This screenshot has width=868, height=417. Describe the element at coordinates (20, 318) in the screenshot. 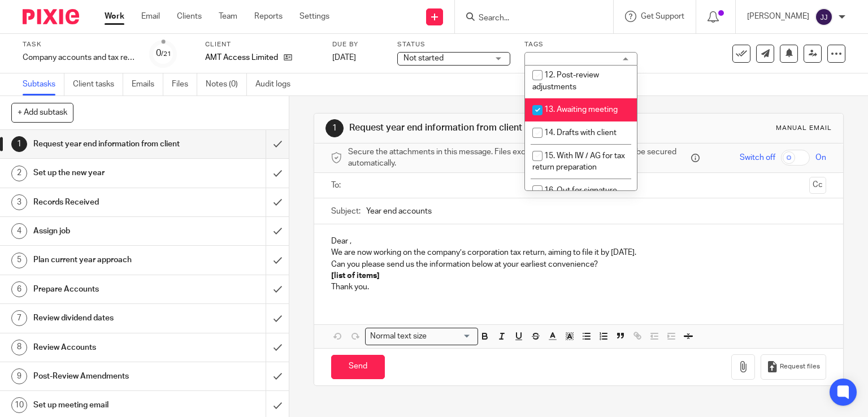

I see `div: 7` at that location.